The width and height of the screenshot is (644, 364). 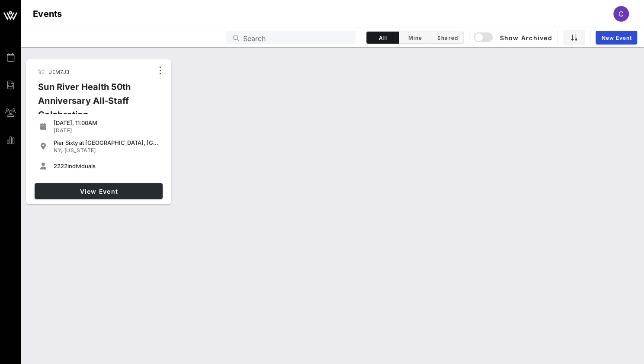 What do you see at coordinates (415, 37) in the screenshot?
I see `button: Mine` at bounding box center [415, 37].